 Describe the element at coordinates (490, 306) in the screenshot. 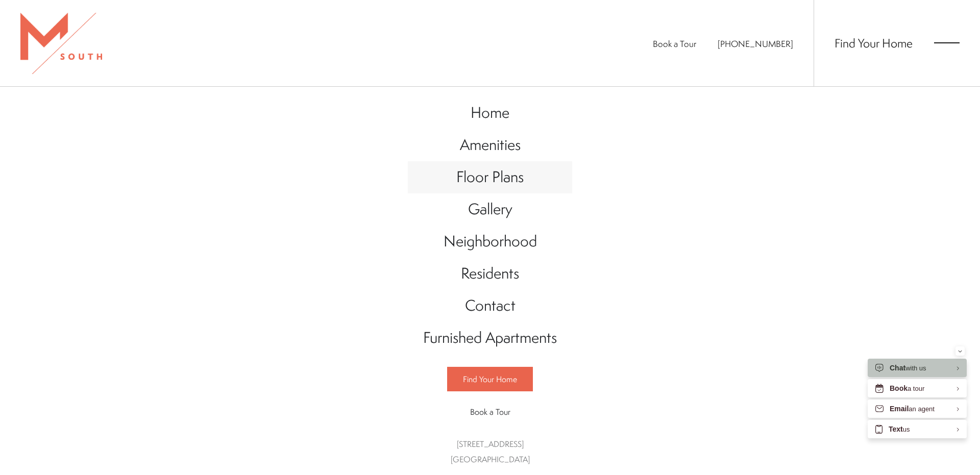

I see `span: Contact` at that location.